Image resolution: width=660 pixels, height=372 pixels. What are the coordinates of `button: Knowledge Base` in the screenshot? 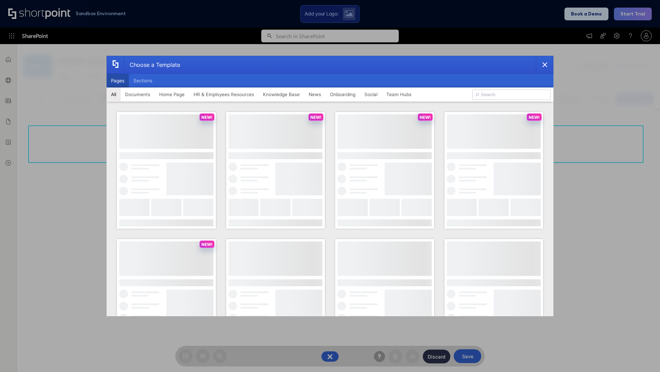 It's located at (281, 94).